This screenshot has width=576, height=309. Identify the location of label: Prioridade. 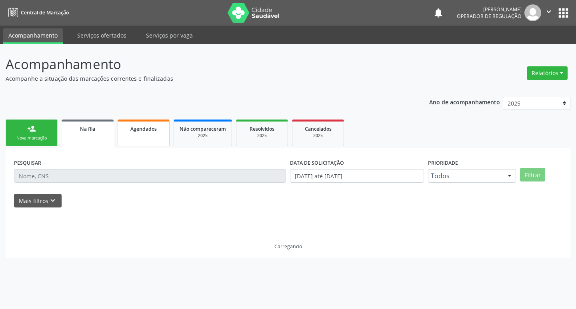
(443, 163).